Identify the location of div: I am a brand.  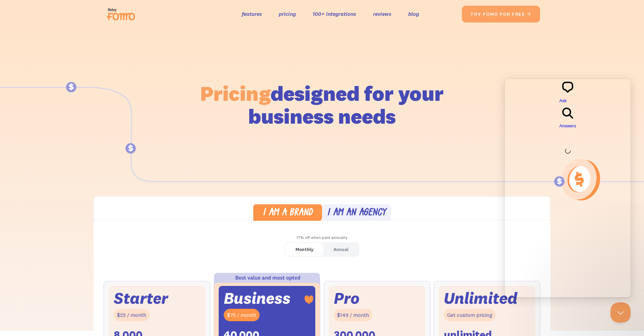
(287, 213).